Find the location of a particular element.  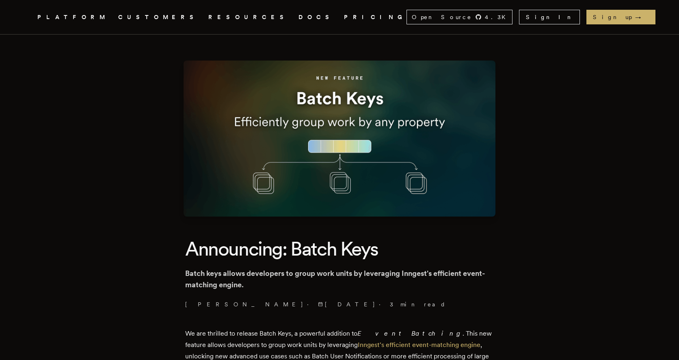

img: Featured image for Announcing: Batch Keys blog post is located at coordinates (339, 138).